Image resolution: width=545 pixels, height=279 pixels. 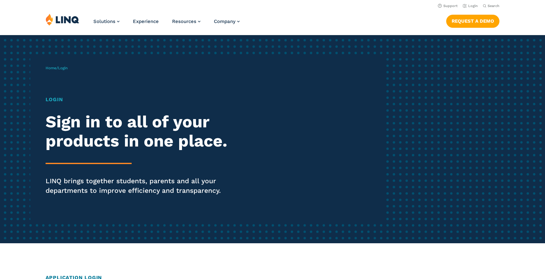 I want to click on span: Company, so click(x=225, y=21).